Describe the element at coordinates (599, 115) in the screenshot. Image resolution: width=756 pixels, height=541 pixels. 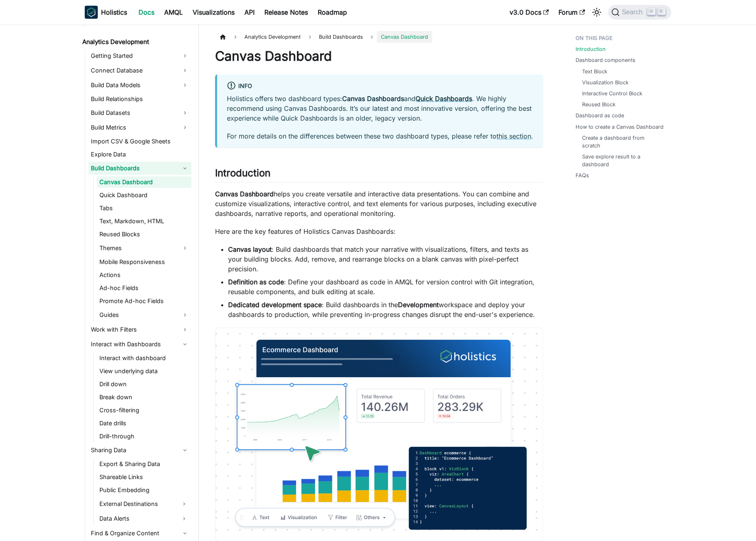
I see `a: Dashboard as code` at that location.